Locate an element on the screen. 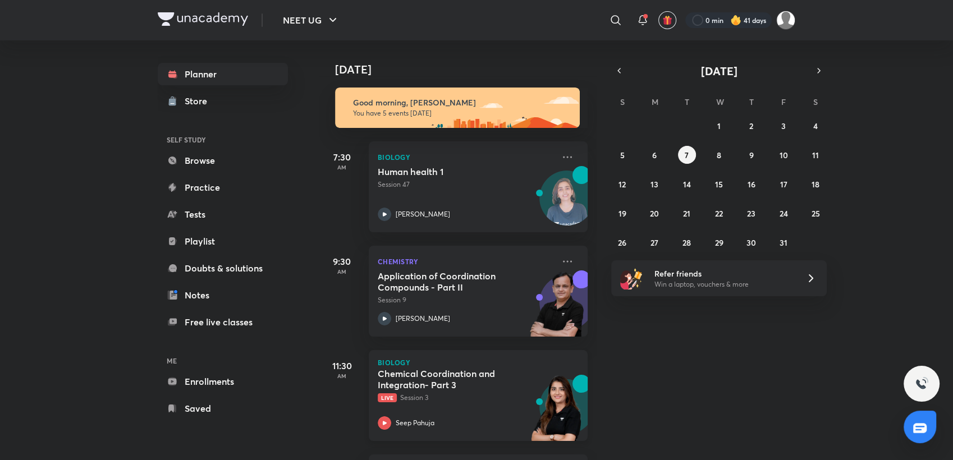 Image resolution: width=953 pixels, height=460 pixels. button: October 5, 2025 is located at coordinates (622, 155).